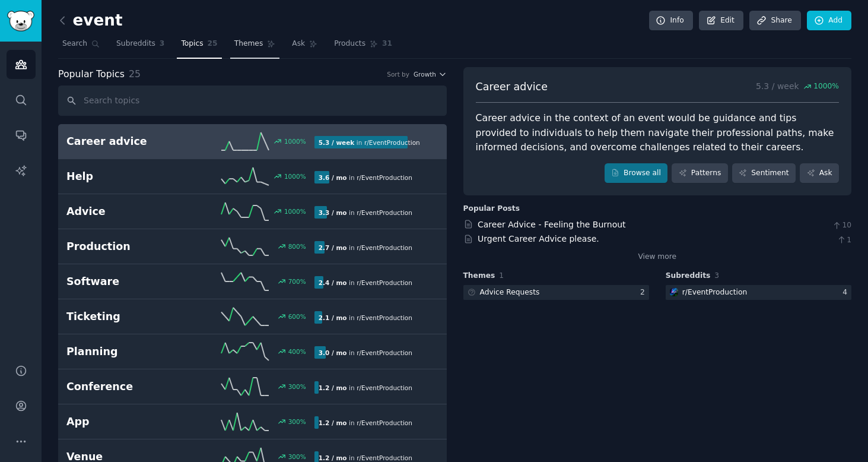  I want to click on a: View more, so click(657, 257).